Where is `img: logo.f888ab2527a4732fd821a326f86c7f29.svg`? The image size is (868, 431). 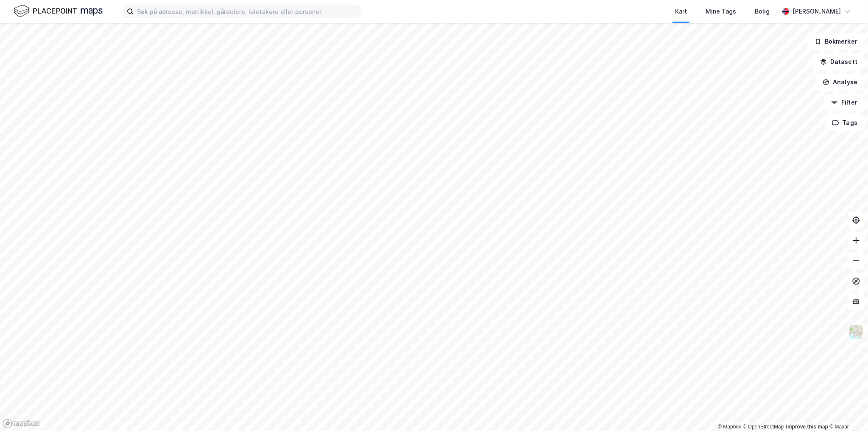
img: logo.f888ab2527a4732fd821a326f86c7f29.svg is located at coordinates (58, 11).